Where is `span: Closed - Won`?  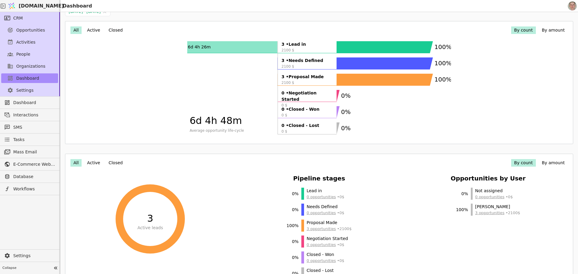 span: Closed - Won is located at coordinates (325, 255).